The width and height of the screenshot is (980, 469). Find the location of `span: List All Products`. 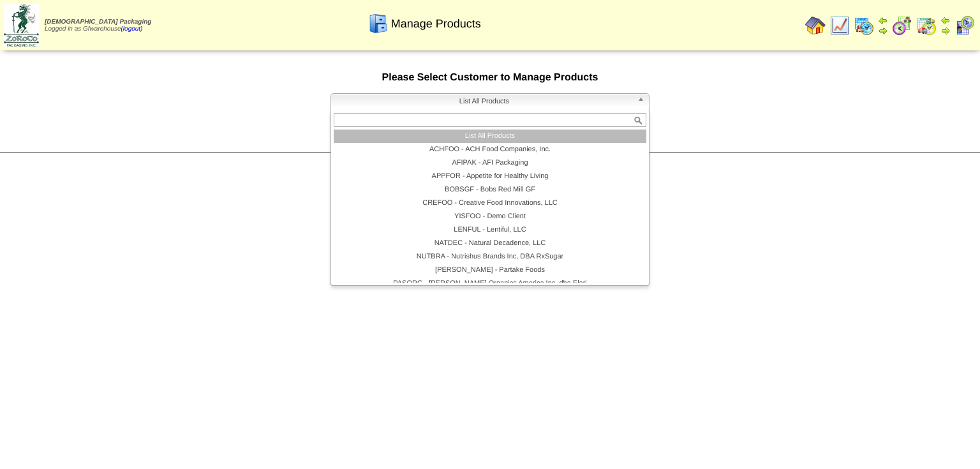

span: List All Products is located at coordinates (484, 101).